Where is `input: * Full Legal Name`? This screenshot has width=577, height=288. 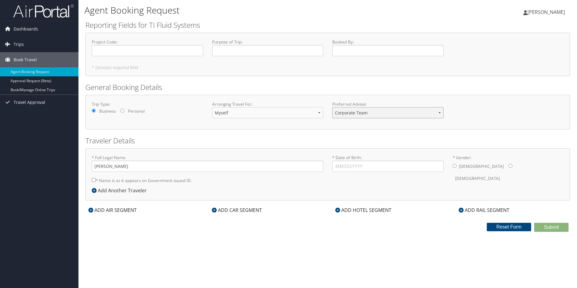
input: * Full Legal Name is located at coordinates (207, 166).